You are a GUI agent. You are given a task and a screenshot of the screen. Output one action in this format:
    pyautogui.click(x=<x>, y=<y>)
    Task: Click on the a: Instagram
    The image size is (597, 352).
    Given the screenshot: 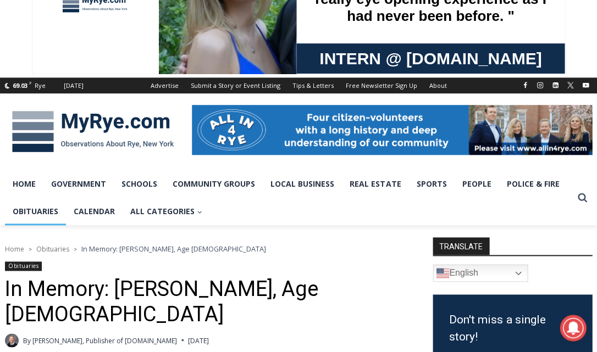 What is the action you would take?
    pyautogui.click(x=540, y=85)
    